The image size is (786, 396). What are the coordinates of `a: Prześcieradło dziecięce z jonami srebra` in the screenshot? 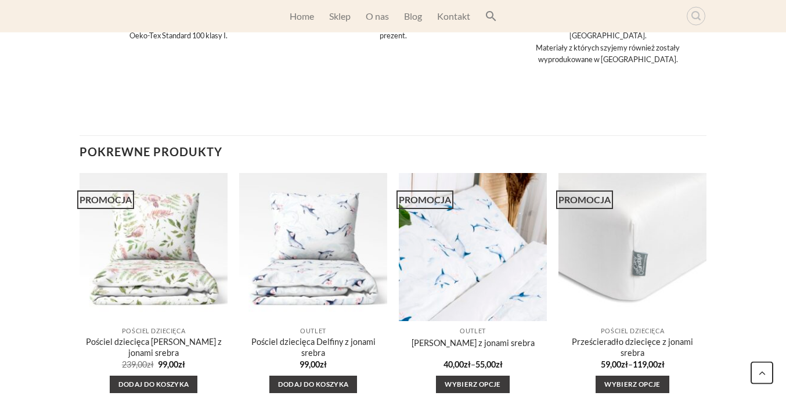 It's located at (632, 347).